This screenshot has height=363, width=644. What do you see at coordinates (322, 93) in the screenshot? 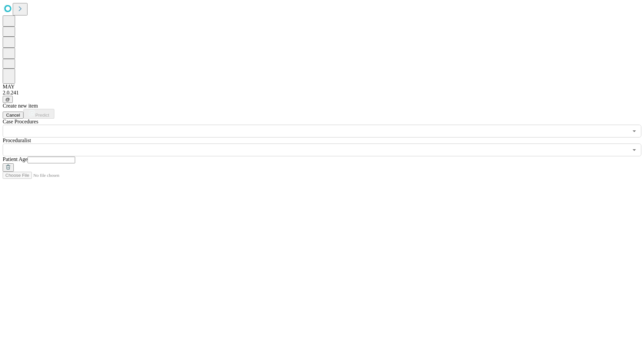
I see `div: 2.0.241` at bounding box center [322, 93].